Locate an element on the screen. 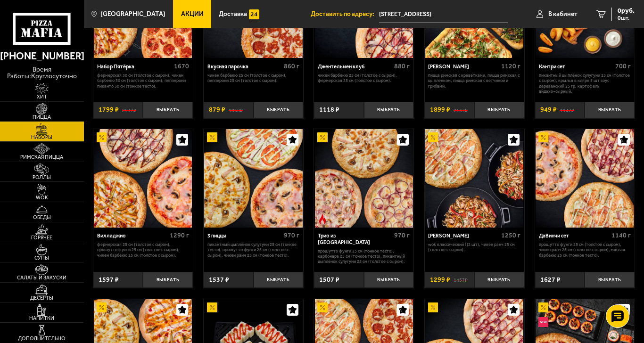  span: 1299 ₽ is located at coordinates (439, 280).